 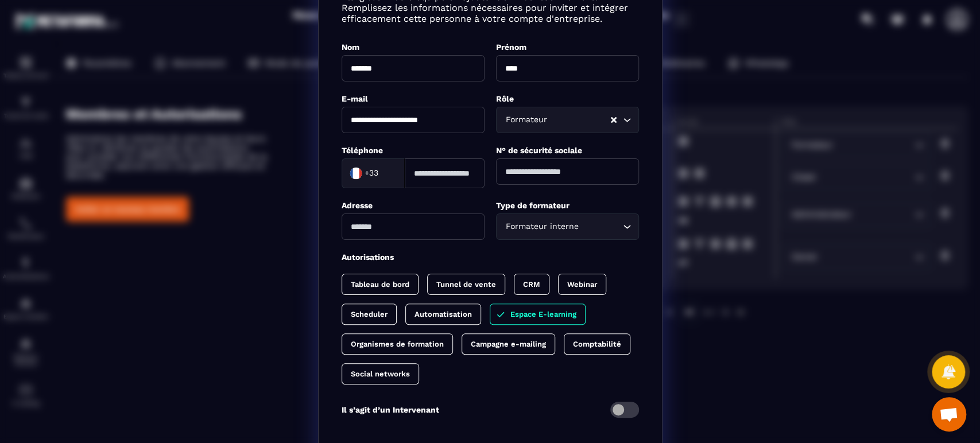 I want to click on p: Organismes de formation, so click(x=397, y=344).